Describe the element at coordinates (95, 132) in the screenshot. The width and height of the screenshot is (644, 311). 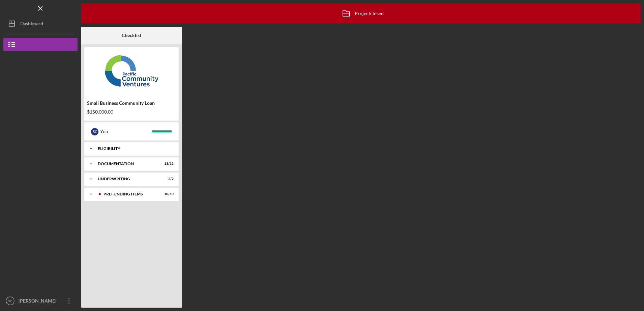
I see `div: S C` at that location.